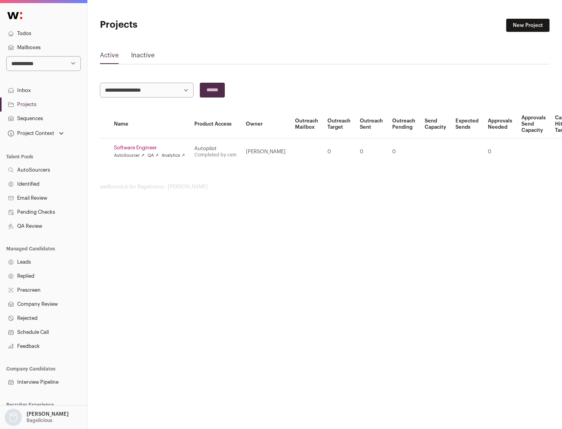 This screenshot has width=562, height=429. I want to click on th: Approvals Send Capacity, so click(534, 124).